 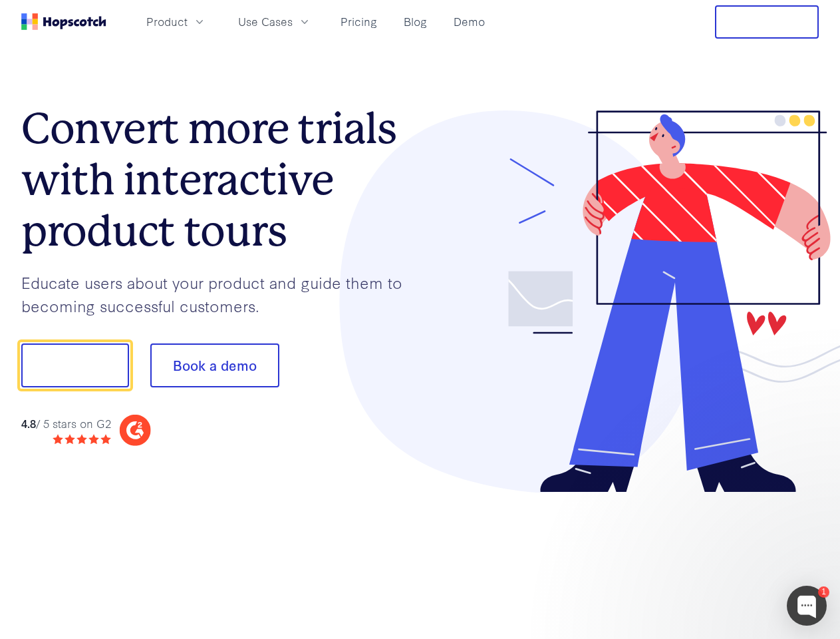 I want to click on div: / 5 stars on G2, so click(x=66, y=423).